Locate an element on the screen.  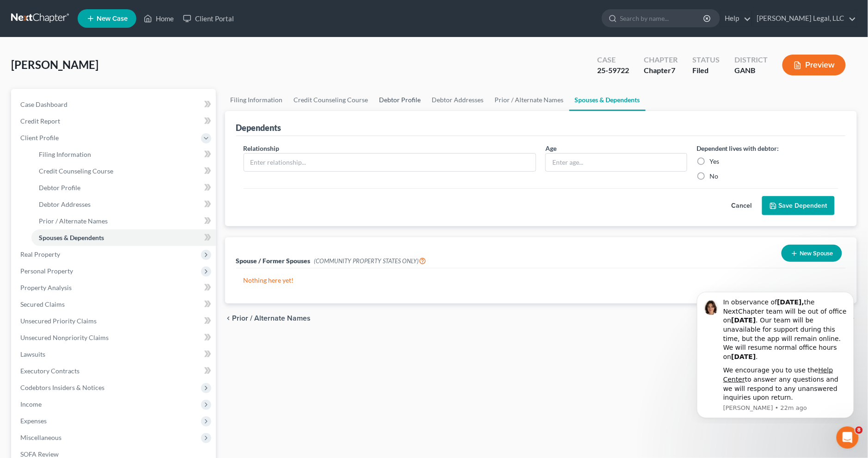
label: Yes is located at coordinates (714, 162).